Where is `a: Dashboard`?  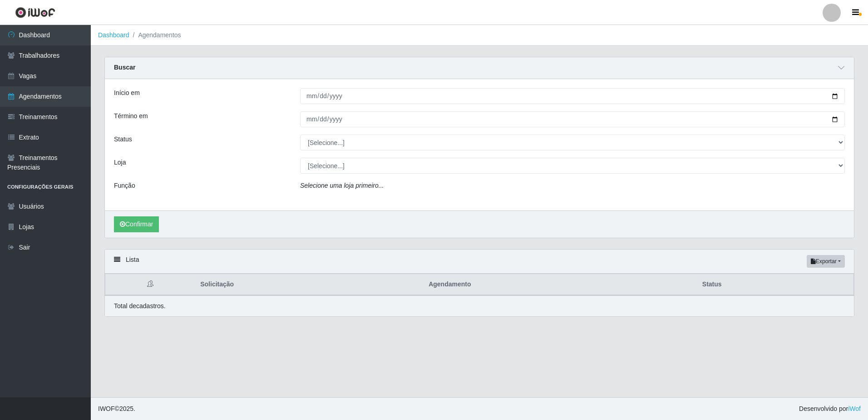 a: Dashboard is located at coordinates (113, 35).